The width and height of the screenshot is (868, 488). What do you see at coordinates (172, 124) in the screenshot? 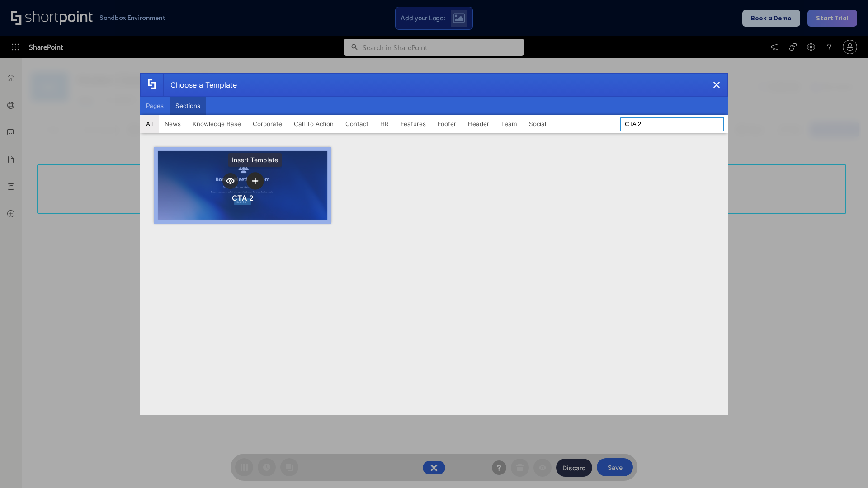
I see `button: News` at bounding box center [172, 124].